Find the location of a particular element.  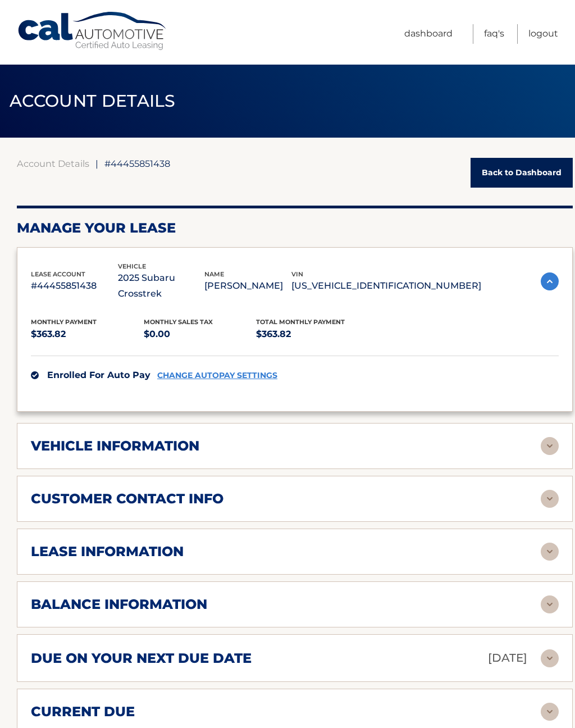

p: 2025 Subaru Crosstrek is located at coordinates (161, 286).